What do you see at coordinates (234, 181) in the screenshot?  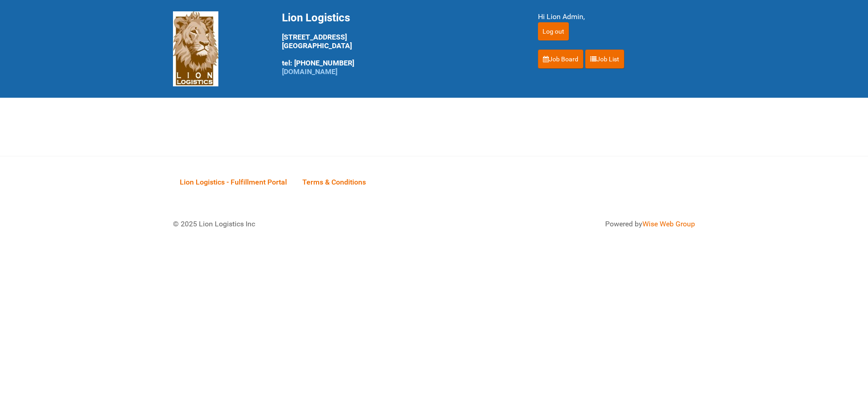 I see `span: Lion Logistics - Fulfillment Portal` at bounding box center [234, 181].